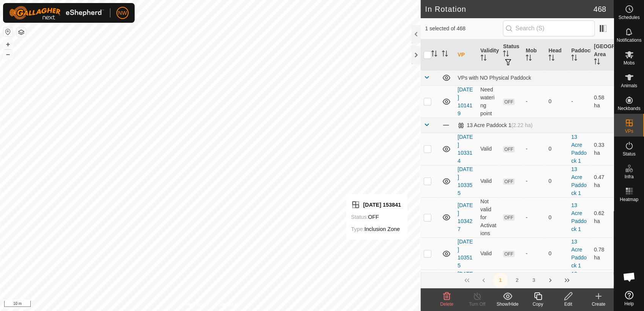  What do you see at coordinates (629, 108) in the screenshot?
I see `span: Neckbands` at bounding box center [629, 108].